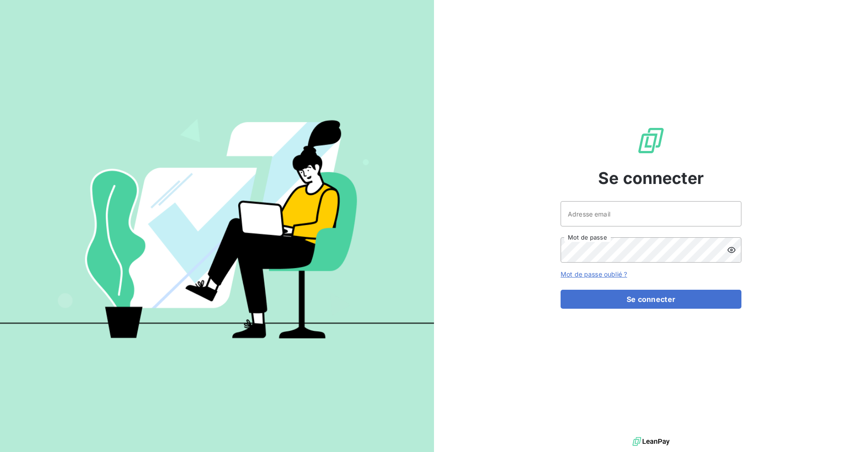  What do you see at coordinates (651, 141) in the screenshot?
I see `img: Logo LeanPay` at bounding box center [651, 141].